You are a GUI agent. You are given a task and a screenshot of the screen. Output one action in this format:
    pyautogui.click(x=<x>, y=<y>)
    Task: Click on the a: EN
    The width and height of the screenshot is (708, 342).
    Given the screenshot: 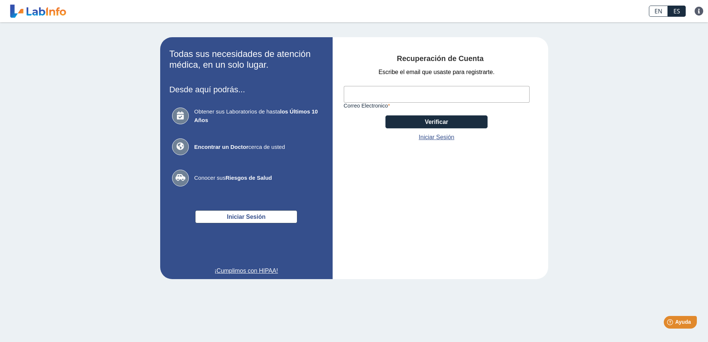 What is the action you would take?
    pyautogui.click(x=658, y=11)
    